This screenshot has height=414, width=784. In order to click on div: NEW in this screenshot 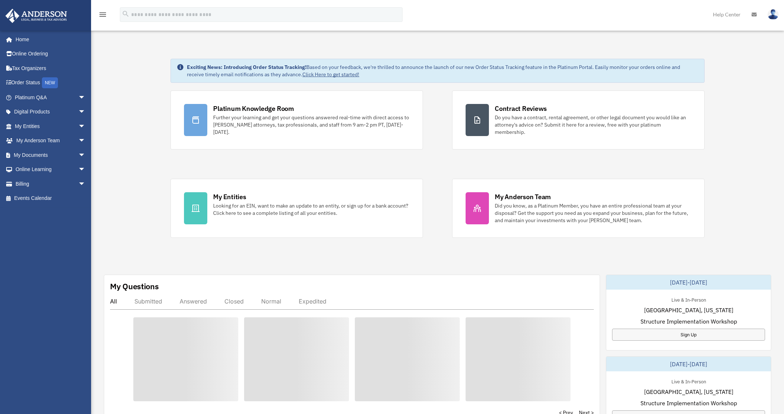, I will do `click(50, 83)`.